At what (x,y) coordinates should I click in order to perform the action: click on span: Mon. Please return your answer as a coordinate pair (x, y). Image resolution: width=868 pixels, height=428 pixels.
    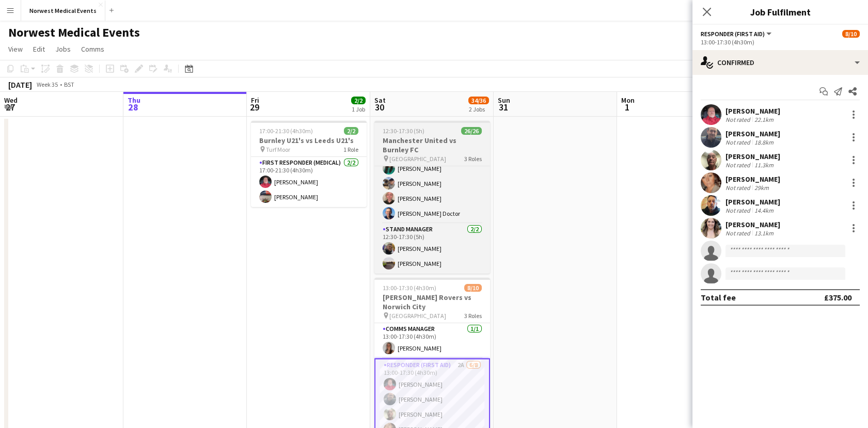
    Looking at the image, I should click on (628, 100).